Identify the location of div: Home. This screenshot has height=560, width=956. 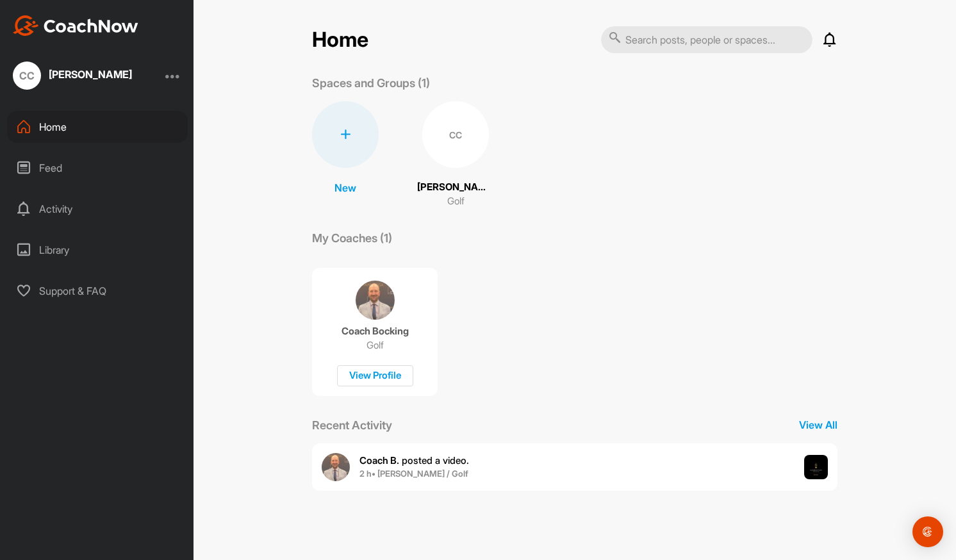
(97, 127).